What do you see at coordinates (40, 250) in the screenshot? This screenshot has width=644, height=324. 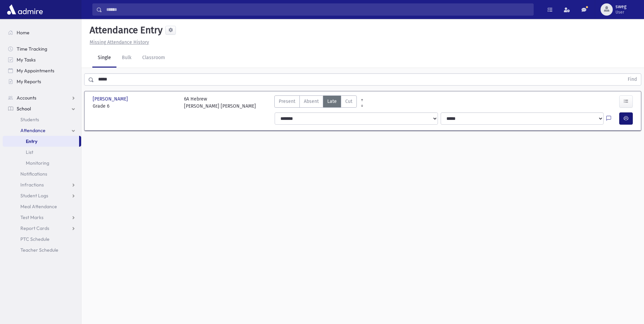 I see `span: Teacher Schedule` at bounding box center [40, 250].